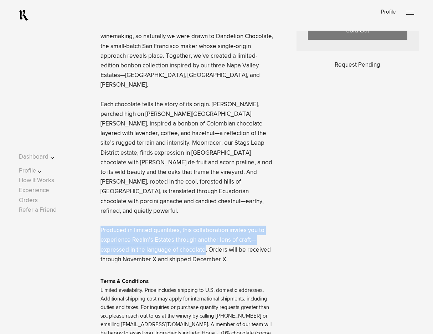 This screenshot has height=334, width=433. What do you see at coordinates (36, 180) in the screenshot?
I see `a: How It Works` at bounding box center [36, 180].